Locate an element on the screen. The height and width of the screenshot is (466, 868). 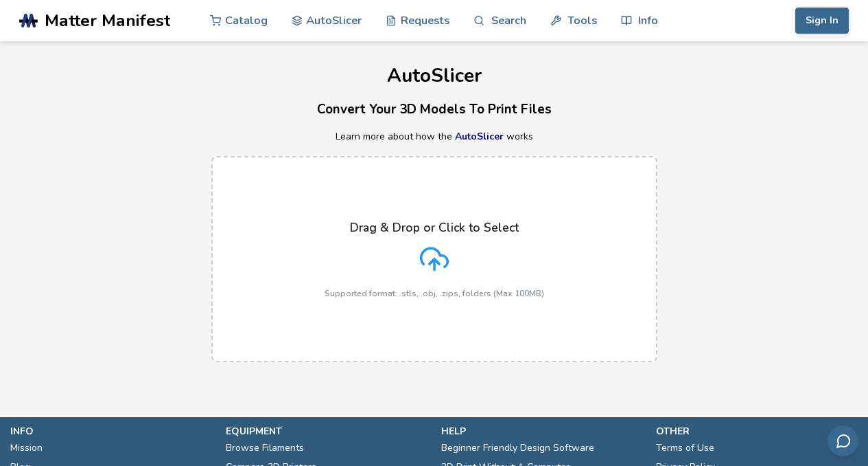
span: Matter Manifest is located at coordinates (107, 21).